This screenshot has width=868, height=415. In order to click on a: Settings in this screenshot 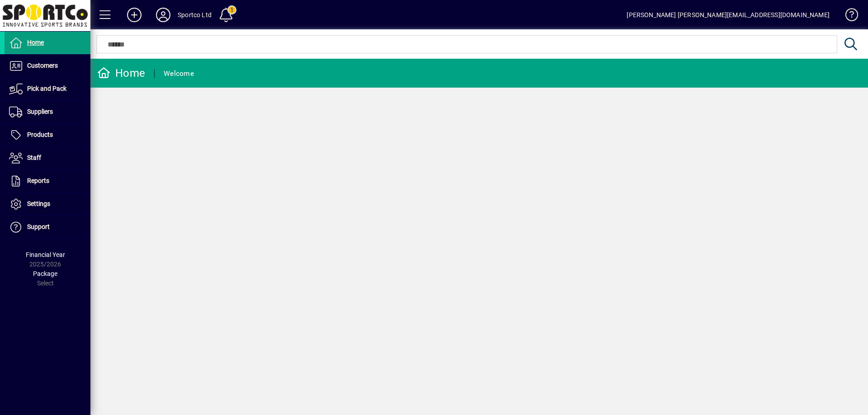, I will do `click(47, 204)`.